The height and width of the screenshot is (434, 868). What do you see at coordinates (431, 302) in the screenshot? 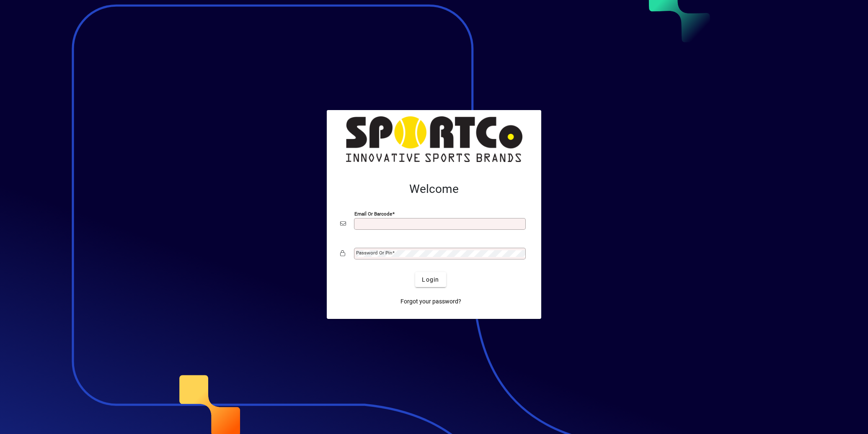
I see `span: Forgot your password?` at bounding box center [431, 302].